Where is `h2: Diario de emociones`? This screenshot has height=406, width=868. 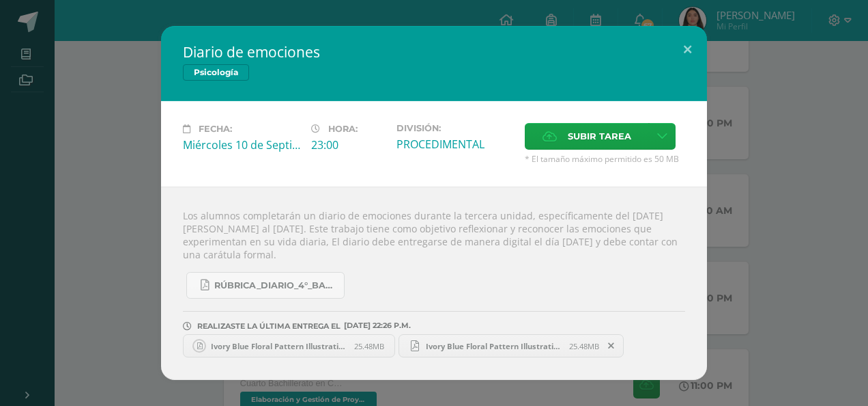
h2: Diario de emociones is located at coordinates (434, 52).